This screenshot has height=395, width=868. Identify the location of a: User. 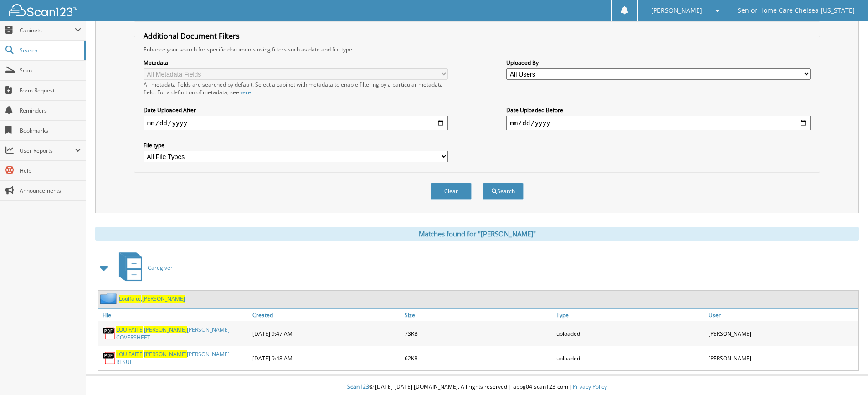
(782, 315).